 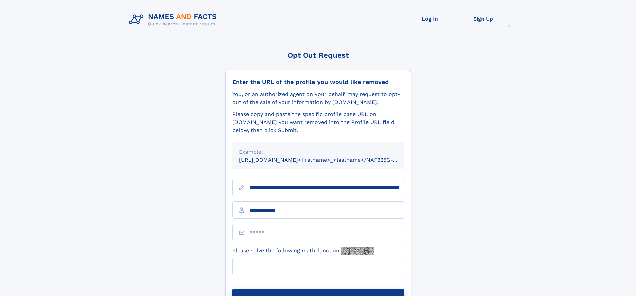 What do you see at coordinates (430, 19) in the screenshot?
I see `a: Log In` at bounding box center [430, 19].